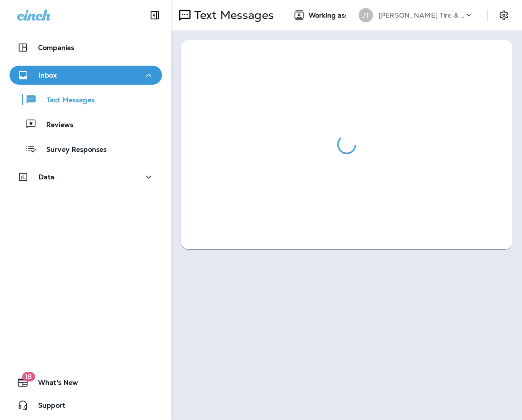 The image size is (522, 420). Describe the element at coordinates (155, 15) in the screenshot. I see `button: Collapse Sidebar` at that location.